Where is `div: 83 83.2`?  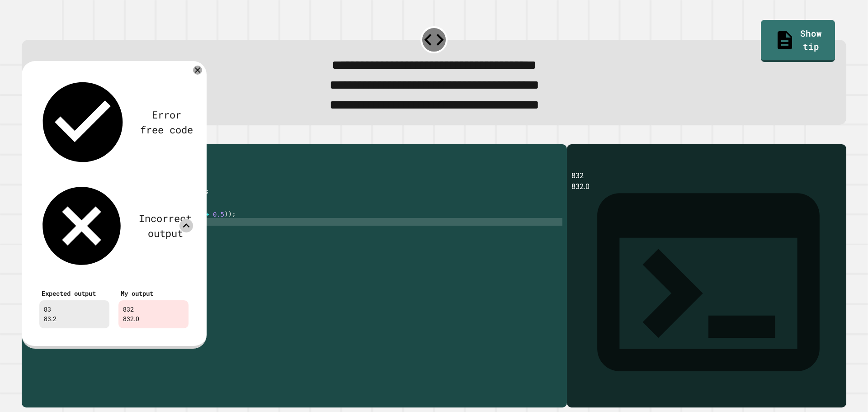 div: 83 83.2 is located at coordinates (74, 314).